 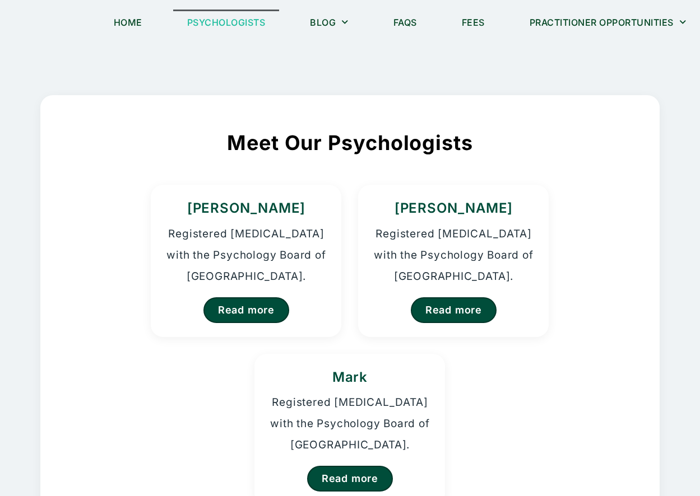 What do you see at coordinates (350, 378) in the screenshot?
I see `h3: Mark` at bounding box center [350, 378].